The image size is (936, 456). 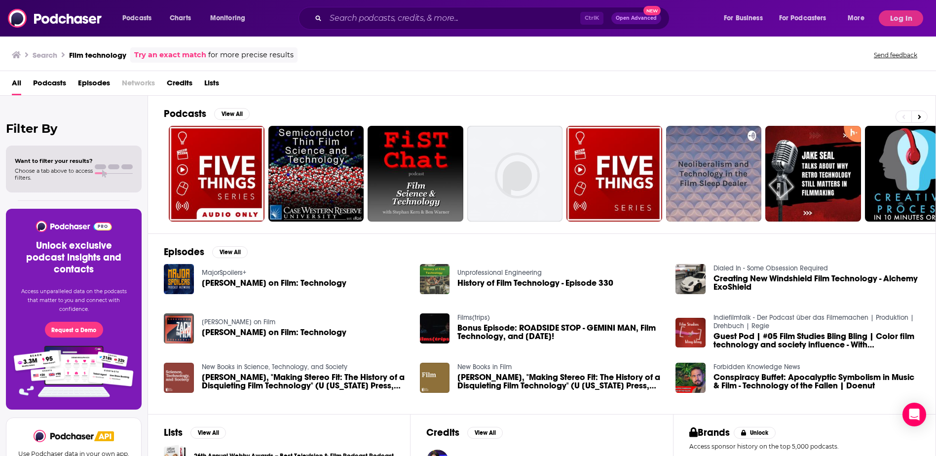 I want to click on span: Guest Pod | #05 Film Studies Bling Bling | Color film technology and society influence - With [PE..., so click(x=816, y=340).